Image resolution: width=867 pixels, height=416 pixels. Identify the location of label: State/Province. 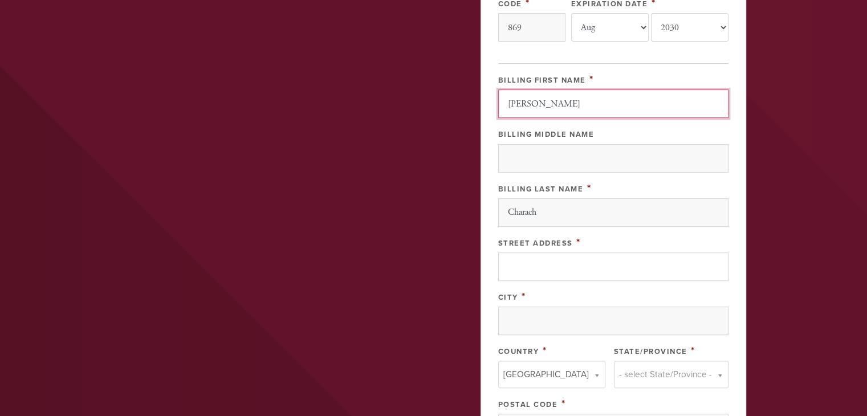
(651, 352).